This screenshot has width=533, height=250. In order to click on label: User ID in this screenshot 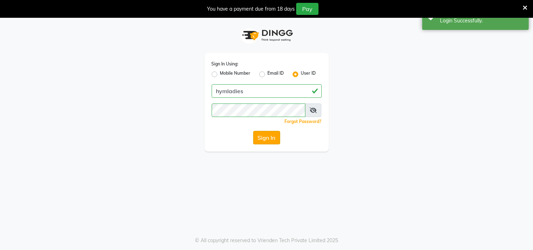, I will do `click(309, 74)`.